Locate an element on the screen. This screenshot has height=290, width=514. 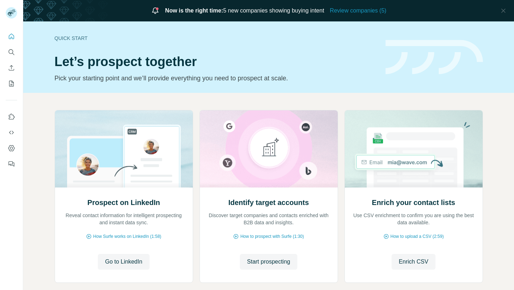
button: Feedback is located at coordinates (11, 164).